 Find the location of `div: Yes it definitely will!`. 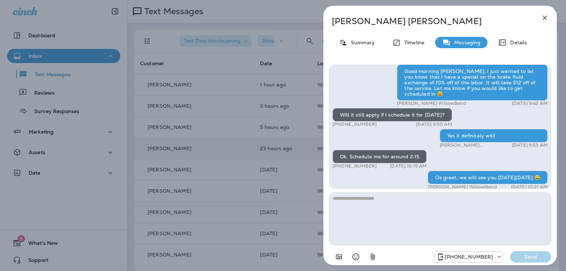

div: Yes it definitely will! is located at coordinates (494, 136).